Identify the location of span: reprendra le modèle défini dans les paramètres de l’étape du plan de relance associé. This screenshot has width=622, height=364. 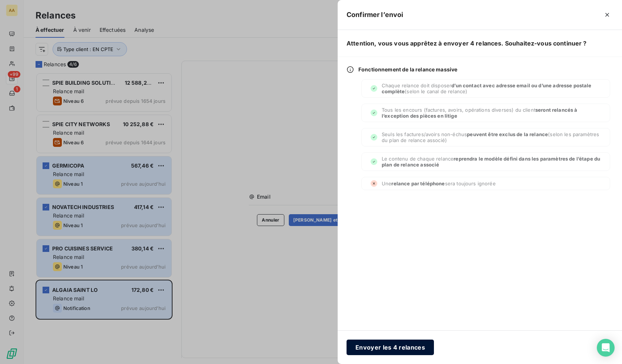
(491, 162).